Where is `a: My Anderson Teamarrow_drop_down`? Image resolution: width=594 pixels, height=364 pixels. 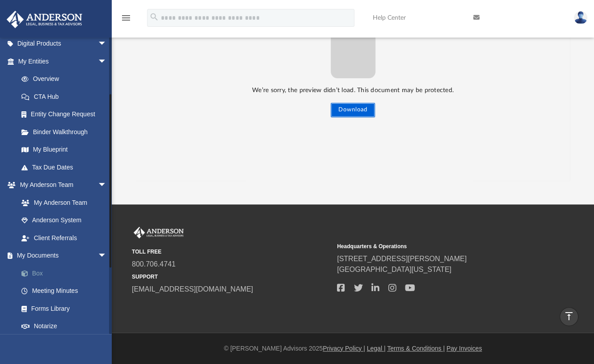 a: My Anderson Teamarrow_drop_down is located at coordinates (61, 185).